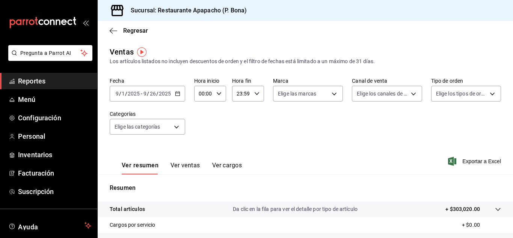  What do you see at coordinates (141, 52) in the screenshot?
I see `img: Tooltip marker` at bounding box center [141, 52].